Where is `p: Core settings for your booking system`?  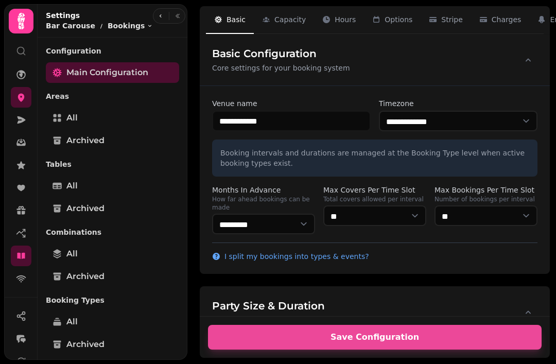
p: Core settings for your booking system is located at coordinates (281, 68).